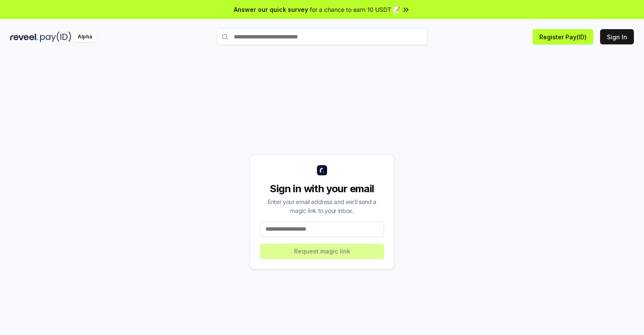  What do you see at coordinates (322, 170) in the screenshot?
I see `img: logo_small` at bounding box center [322, 170].